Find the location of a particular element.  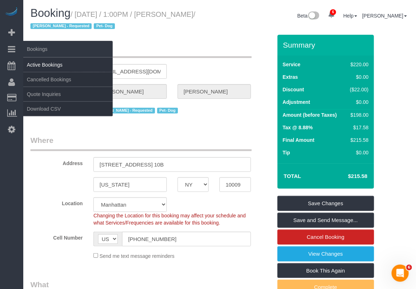

label: Cell Number is located at coordinates (57, 236).